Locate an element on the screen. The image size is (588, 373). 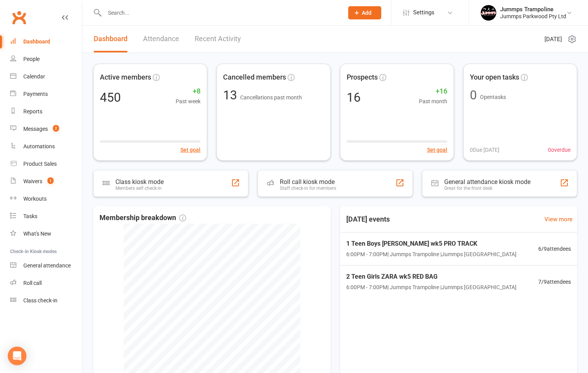
span: Settings is located at coordinates (424, 12).